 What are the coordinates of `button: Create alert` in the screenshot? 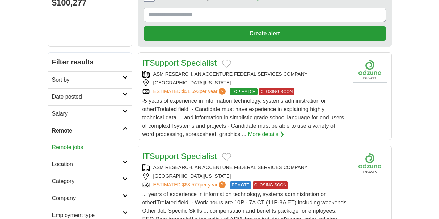 It's located at (265, 34).